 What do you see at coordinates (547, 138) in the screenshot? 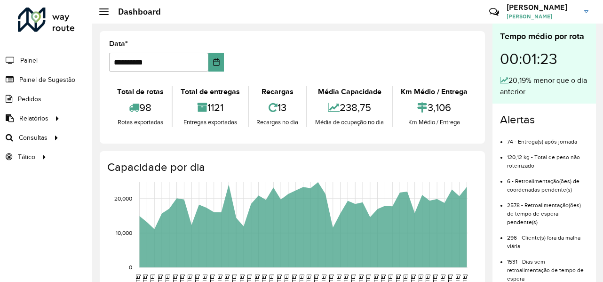
I see `li: 74 - Entrega(s) após jornada` at bounding box center [547, 138].